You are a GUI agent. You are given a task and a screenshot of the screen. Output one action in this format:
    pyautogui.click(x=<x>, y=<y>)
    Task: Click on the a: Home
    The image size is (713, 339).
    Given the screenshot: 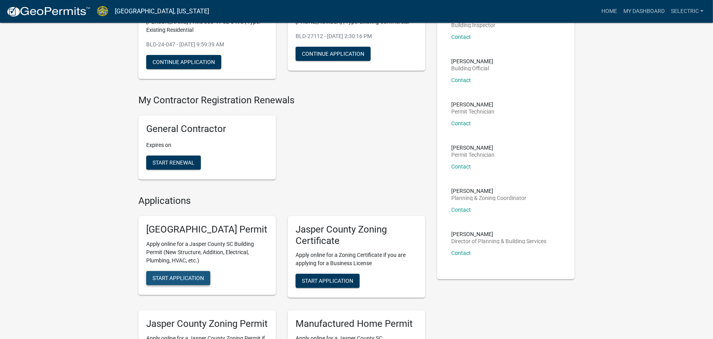 What is the action you would take?
    pyautogui.click(x=609, y=11)
    